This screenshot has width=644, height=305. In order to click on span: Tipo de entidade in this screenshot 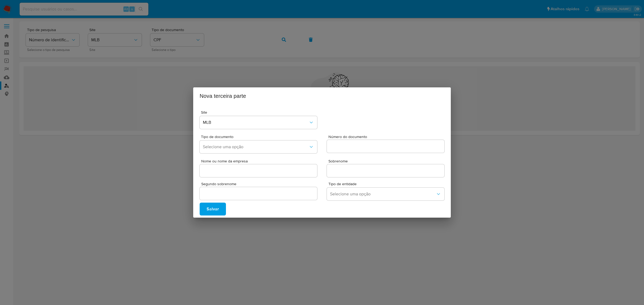, I will do `click(388, 184)`.